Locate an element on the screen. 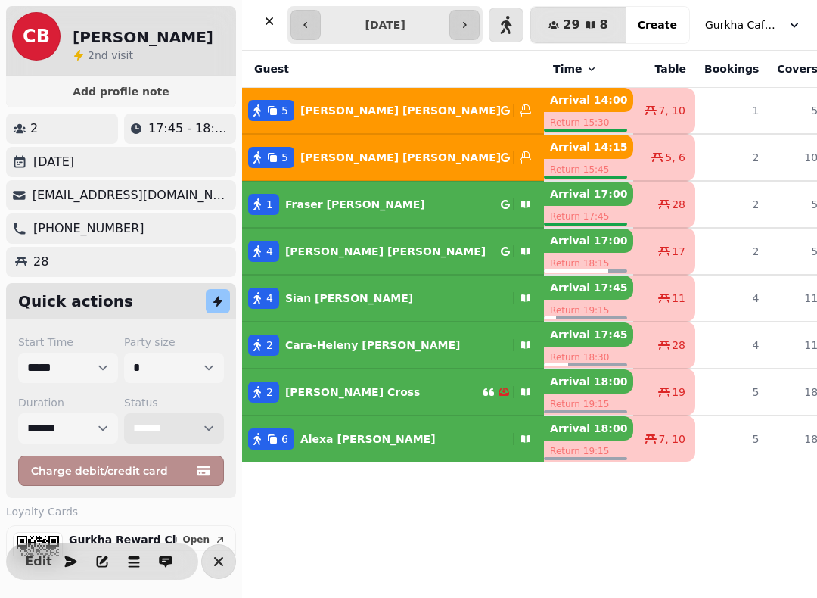 This screenshot has width=817, height=598. p: Return 17:45 is located at coordinates (589, 216).